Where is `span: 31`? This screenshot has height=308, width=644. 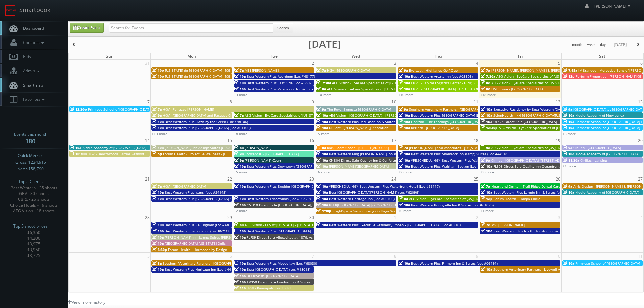
span: 31 is located at coordinates (147, 63).